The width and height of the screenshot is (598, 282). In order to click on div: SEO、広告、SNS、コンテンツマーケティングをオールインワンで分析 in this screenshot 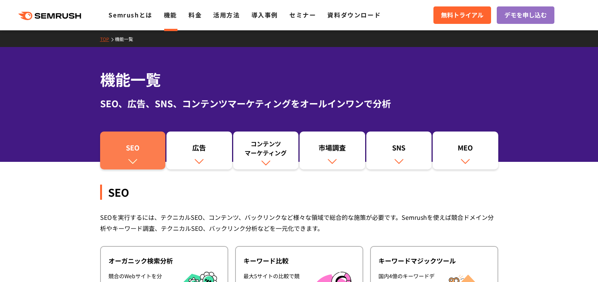, I will do `click(299, 103)`.